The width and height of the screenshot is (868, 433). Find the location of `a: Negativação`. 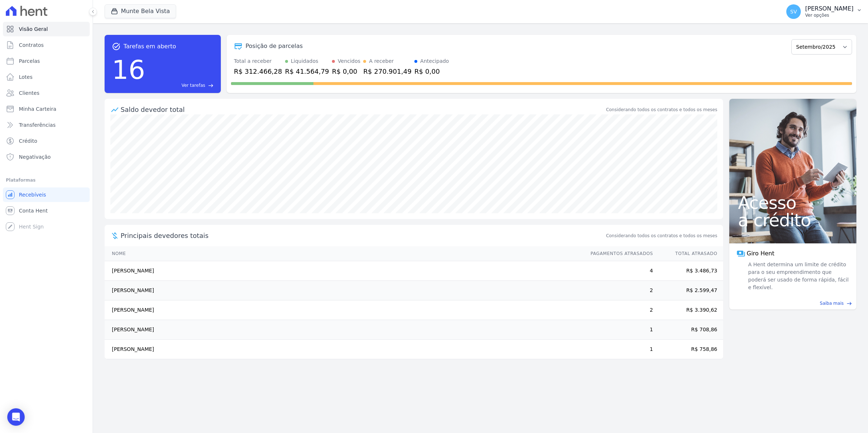

a: Negativação is located at coordinates (46, 157).